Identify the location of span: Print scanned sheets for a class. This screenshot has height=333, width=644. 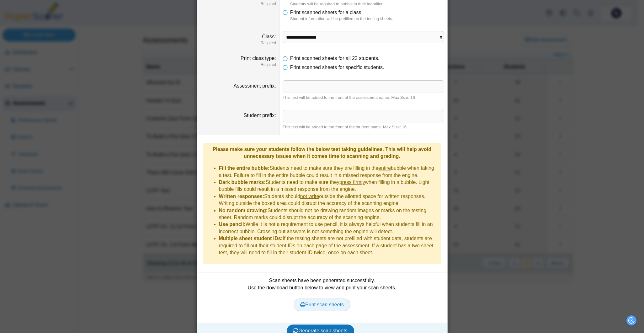
(326, 12).